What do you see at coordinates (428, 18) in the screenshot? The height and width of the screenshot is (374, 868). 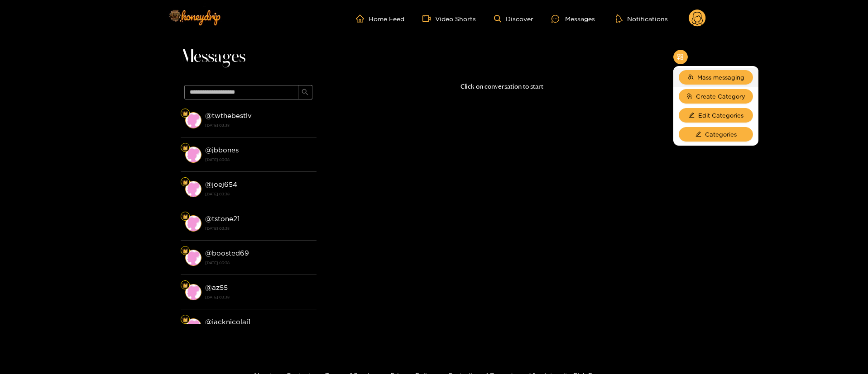 I see `span: video-camera` at bounding box center [428, 18].